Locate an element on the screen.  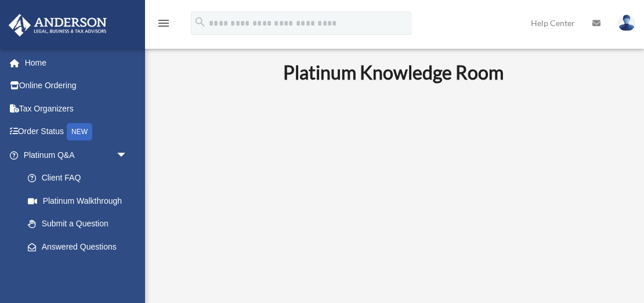
a: Order StatusNEW is located at coordinates (77, 132).